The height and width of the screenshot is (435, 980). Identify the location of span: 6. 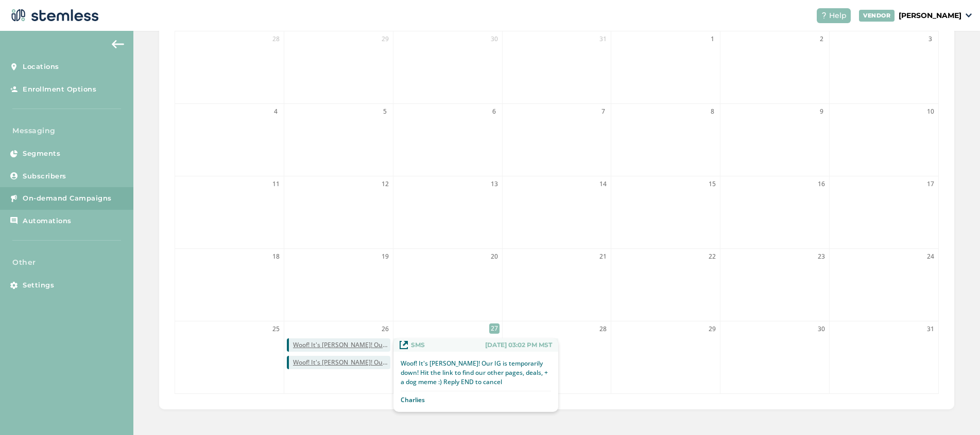
(495, 112).